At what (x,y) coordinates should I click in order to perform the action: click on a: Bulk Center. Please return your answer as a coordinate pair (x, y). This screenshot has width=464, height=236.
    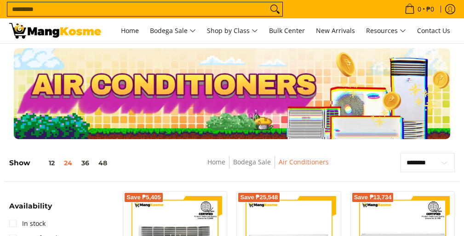
    Looking at the image, I should click on (287, 31).